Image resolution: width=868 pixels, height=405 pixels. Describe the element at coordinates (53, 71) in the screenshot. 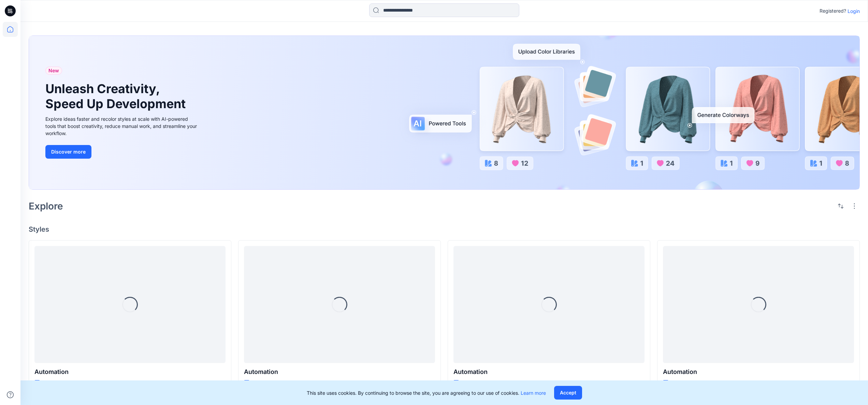

I see `span: New` at that location.